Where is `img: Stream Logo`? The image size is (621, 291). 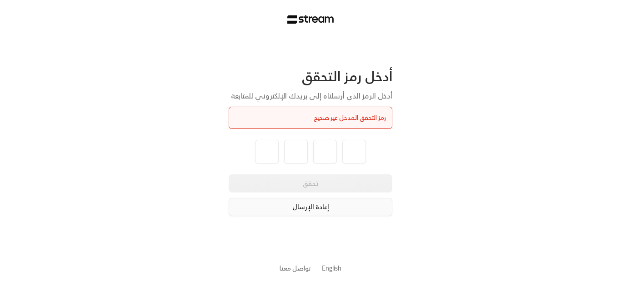
img: Stream Logo is located at coordinates (311, 20).